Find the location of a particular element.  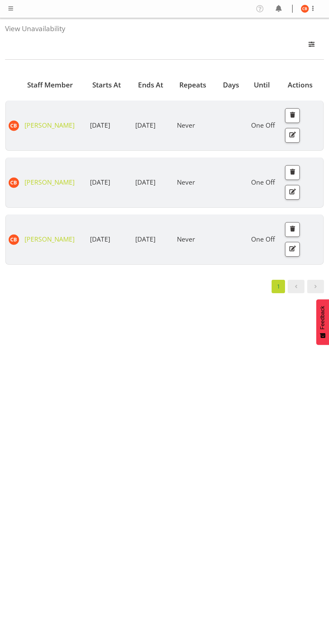

span: Days is located at coordinates (231, 85).